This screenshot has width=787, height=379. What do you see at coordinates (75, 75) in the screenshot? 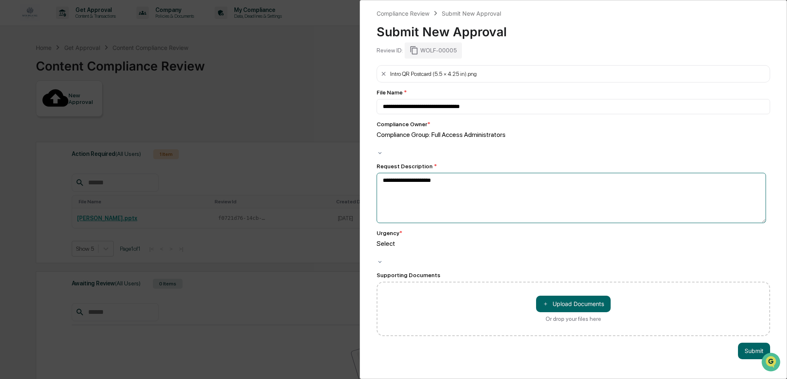
I see `div: We're available if you need us!` at bounding box center [75, 75].